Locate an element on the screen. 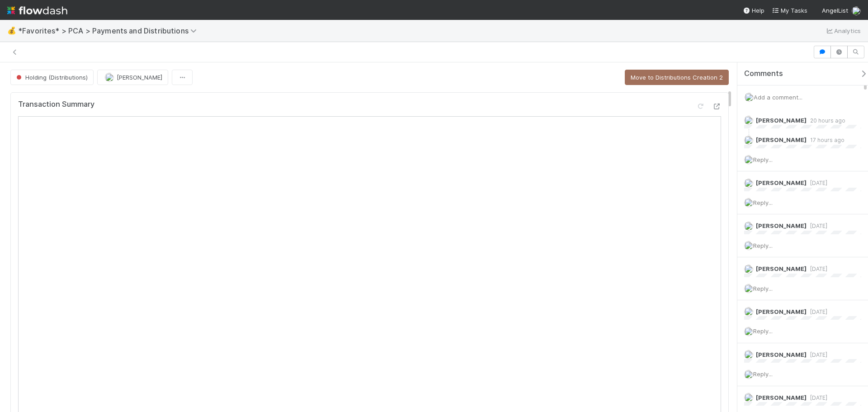 The width and height of the screenshot is (868, 412). span: 17 hours ago is located at coordinates (825, 140).